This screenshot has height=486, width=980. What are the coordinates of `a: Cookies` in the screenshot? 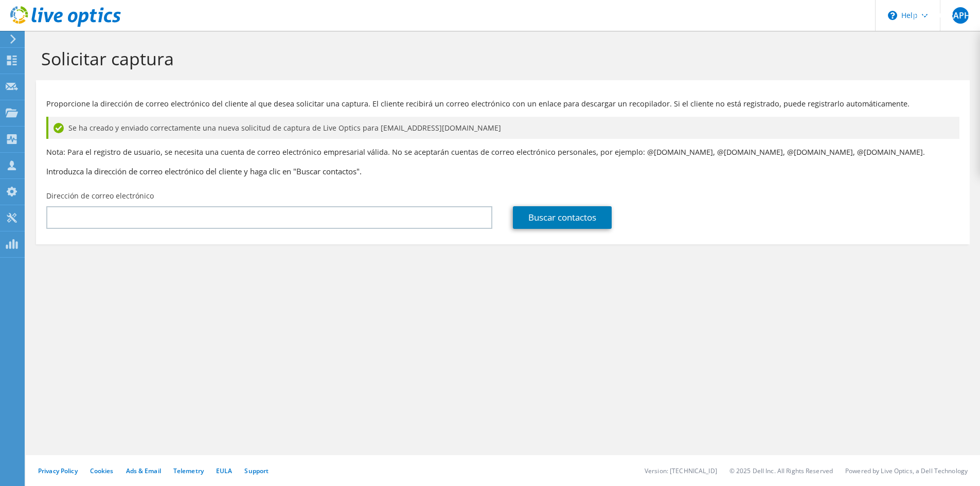 It's located at (102, 471).